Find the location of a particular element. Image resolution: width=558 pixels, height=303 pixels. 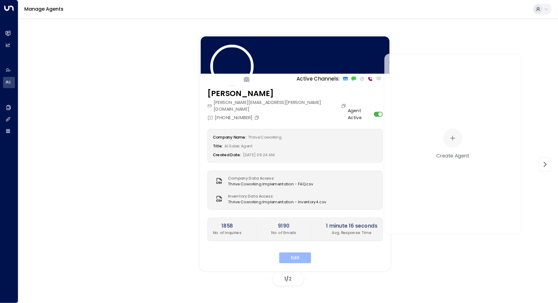

span: 2 is located at coordinates (290, 278).